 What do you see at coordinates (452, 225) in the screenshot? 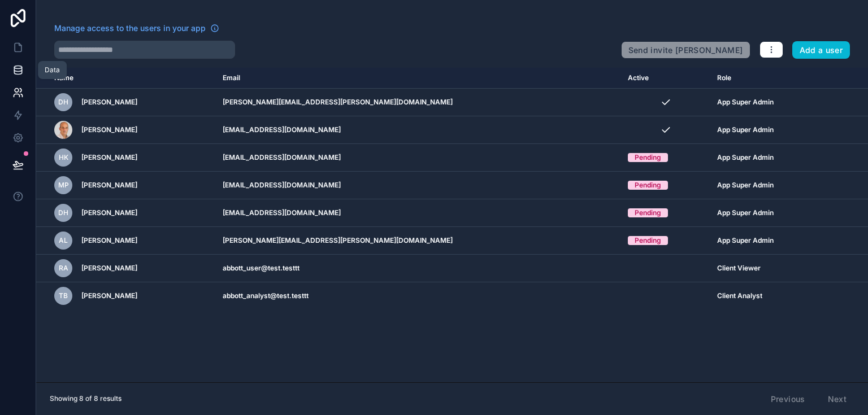
I see `div: scrollable content` at bounding box center [452, 225].